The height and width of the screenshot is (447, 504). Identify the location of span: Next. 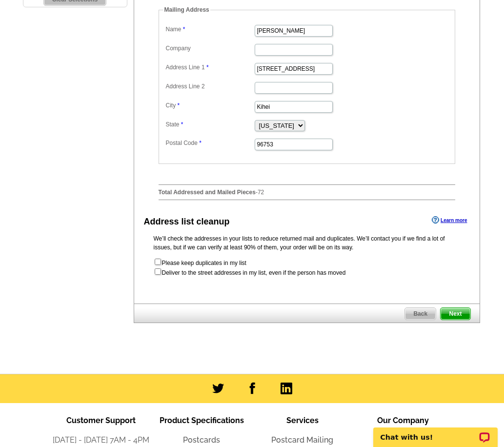
(455, 314).